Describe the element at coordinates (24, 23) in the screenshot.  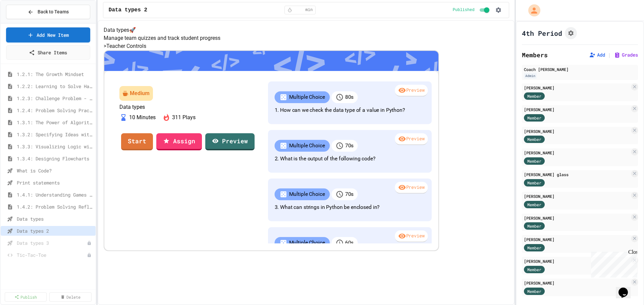
I see `div: Chat with us now!Close` at that location.